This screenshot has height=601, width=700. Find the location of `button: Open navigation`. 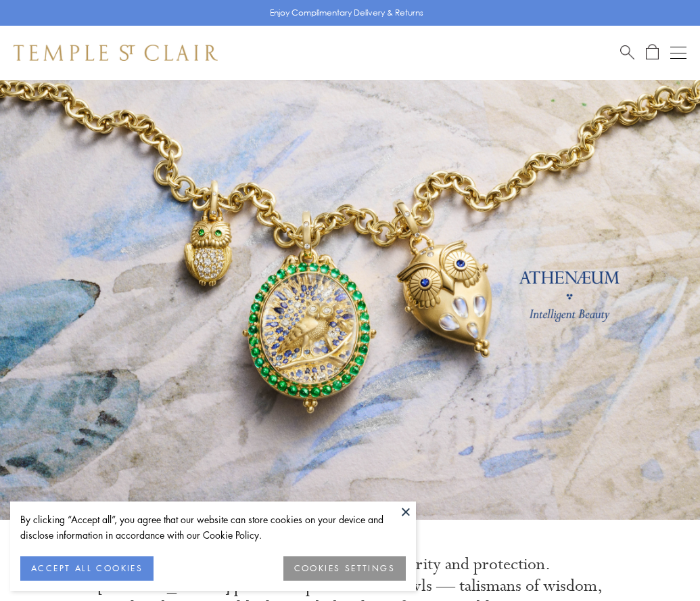

button: Open navigation is located at coordinates (679, 53).